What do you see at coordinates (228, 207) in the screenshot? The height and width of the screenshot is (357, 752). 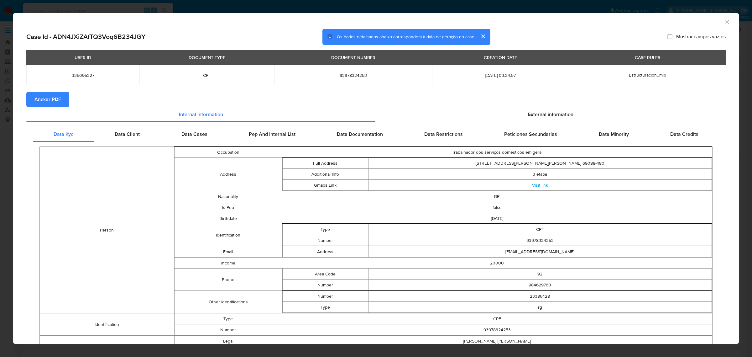 I see `td: Is Pep` at bounding box center [228, 207].